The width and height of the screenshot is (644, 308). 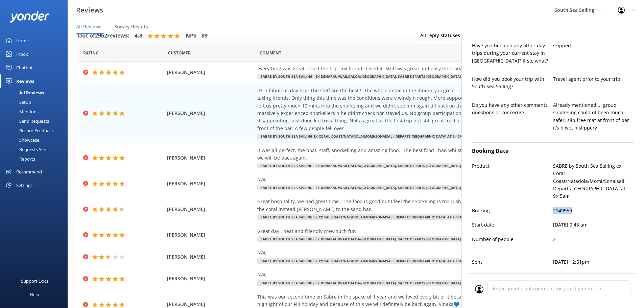 I want to click on span: All reply statuses, so click(x=442, y=35).